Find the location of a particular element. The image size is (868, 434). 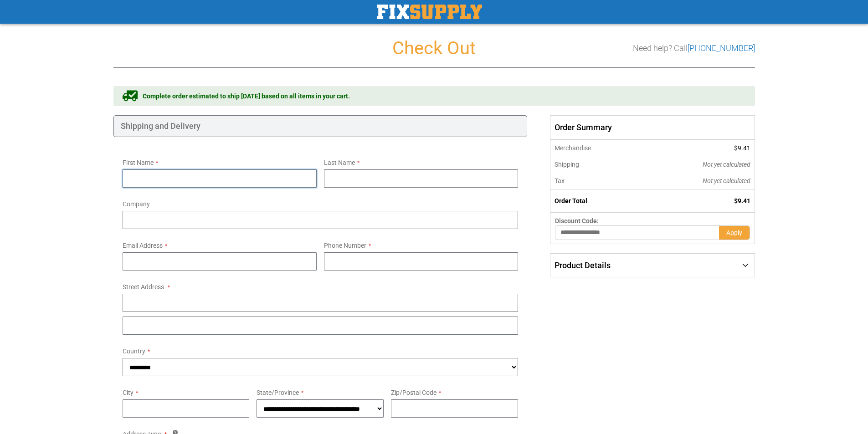

span: Company is located at coordinates (136, 204).